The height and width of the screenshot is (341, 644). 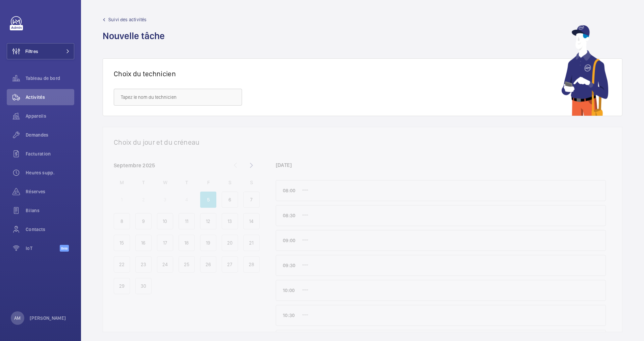 I want to click on span: Appareils, so click(x=50, y=116).